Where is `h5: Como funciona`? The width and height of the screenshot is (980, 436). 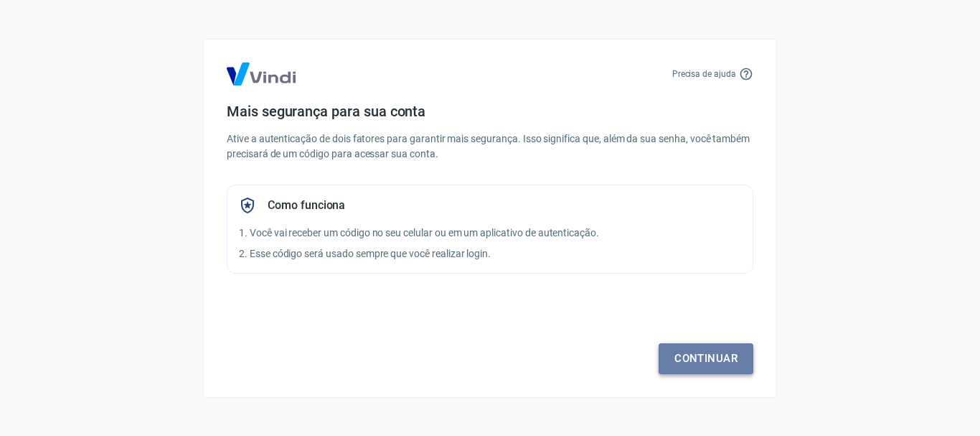
h5: Como funciona is located at coordinates (306, 205).